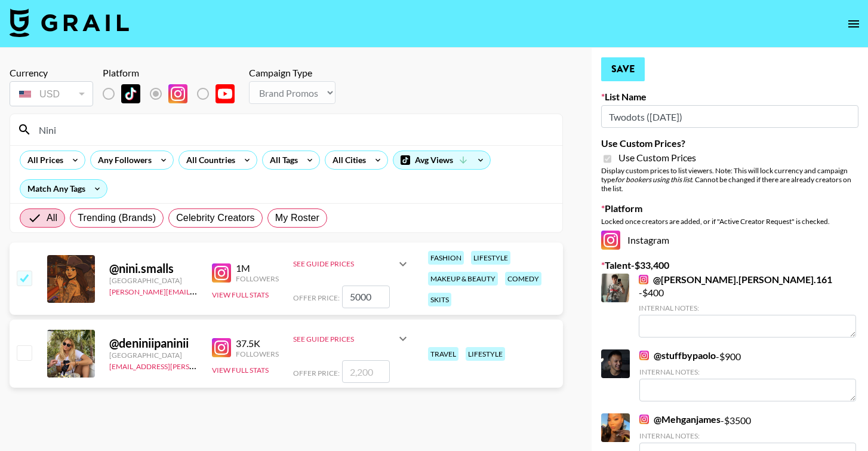  Describe the element at coordinates (443, 353) in the screenshot. I see `div: travel` at that location.